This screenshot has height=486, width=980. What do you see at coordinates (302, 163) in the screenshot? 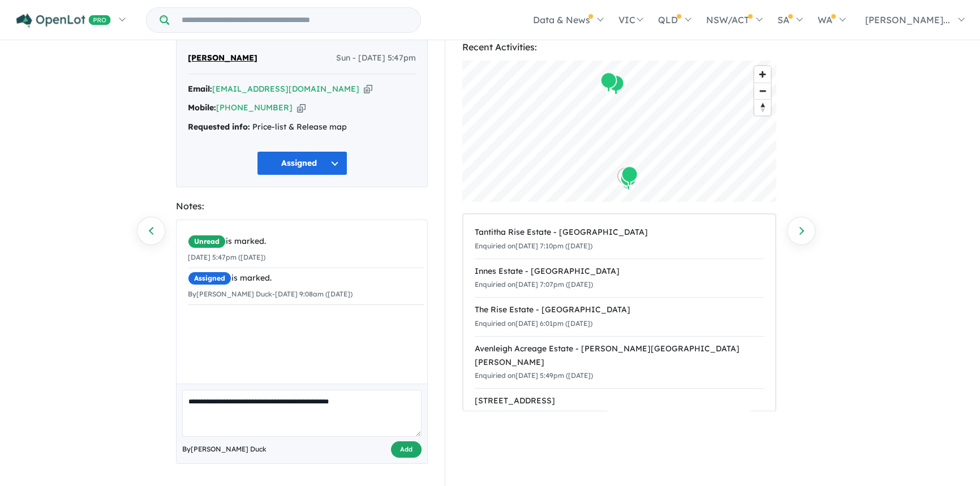
I see `button: Assigned` at bounding box center [302, 163].